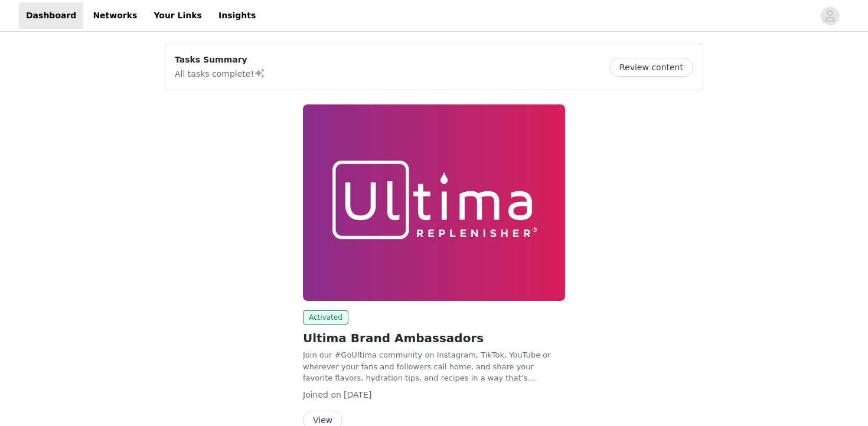  Describe the element at coordinates (651, 67) in the screenshot. I see `button: Review content` at that location.